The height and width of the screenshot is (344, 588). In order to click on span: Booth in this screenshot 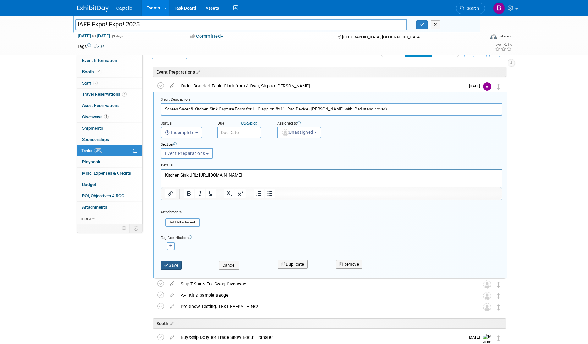, I will do `click(91, 72)`.